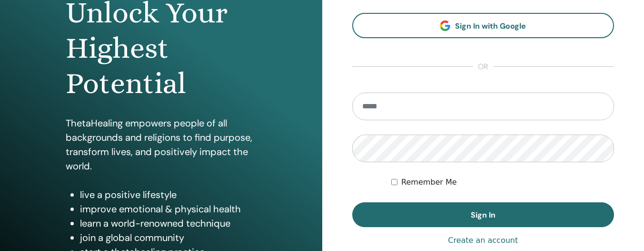  I want to click on a: Sign In with Google, so click(483, 25).